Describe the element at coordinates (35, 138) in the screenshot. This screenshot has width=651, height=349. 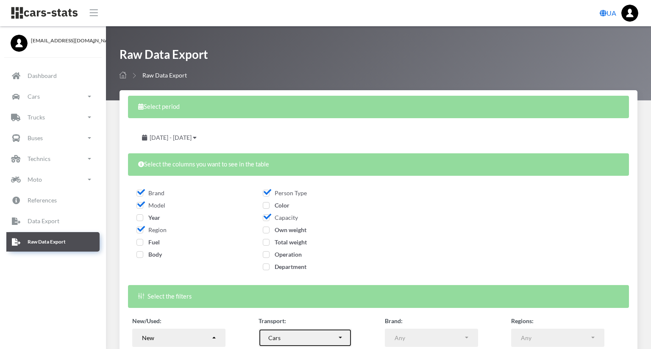
I see `p: Buses` at that location.